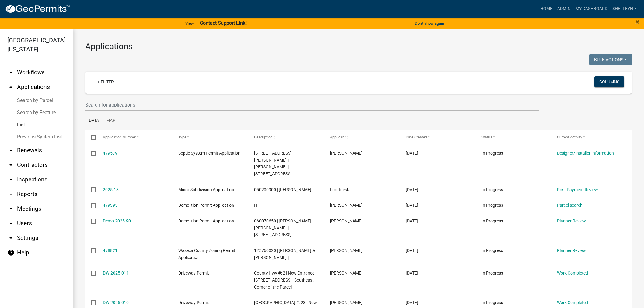 The width and height of the screenshot is (644, 308). What do you see at coordinates (609, 82) in the screenshot?
I see `button: Columns` at bounding box center [609, 82].